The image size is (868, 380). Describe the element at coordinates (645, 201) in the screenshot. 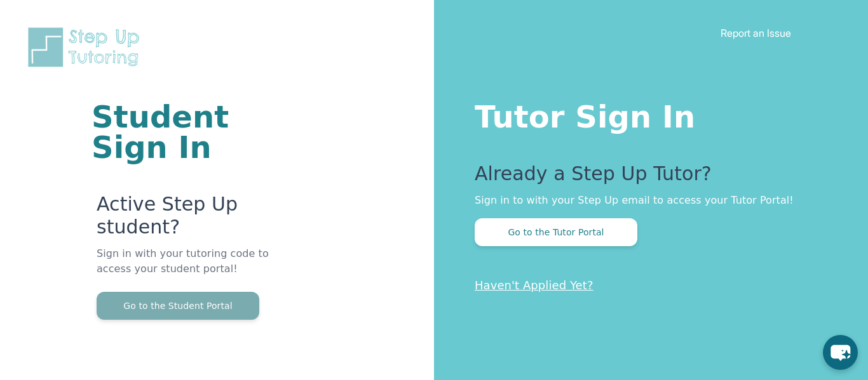

I see `p: Sign in to with your Step Up email to access your Tutor Portal!` at that location.